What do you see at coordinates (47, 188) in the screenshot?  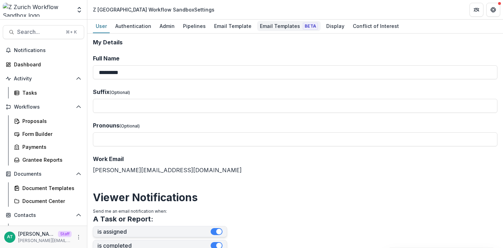 I see `a: Document Templates` at bounding box center [47, 188].